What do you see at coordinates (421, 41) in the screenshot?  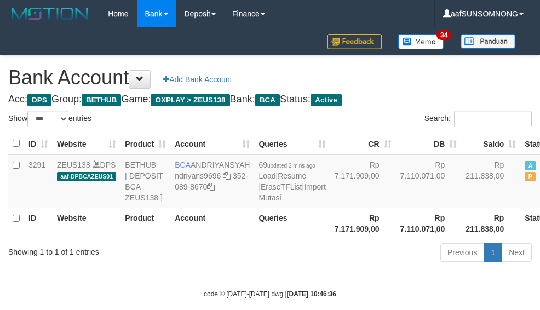 I see `a: 34` at bounding box center [421, 41].